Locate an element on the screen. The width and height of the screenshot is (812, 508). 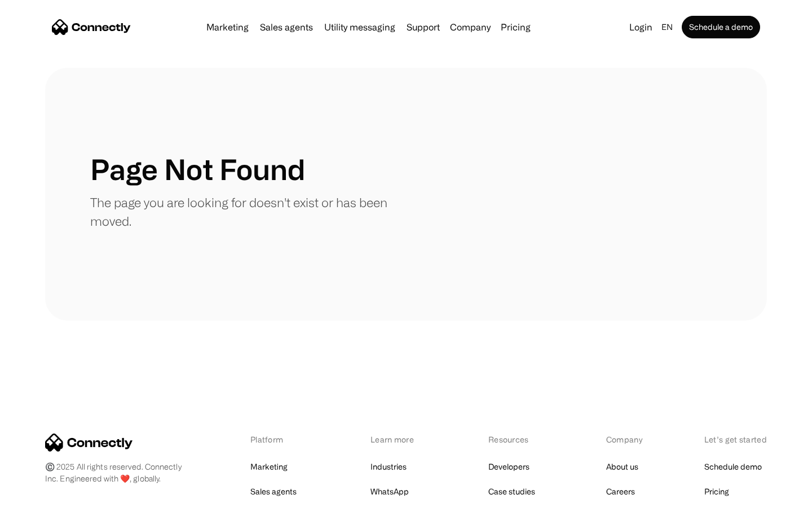
a: Careers is located at coordinates (621, 492).